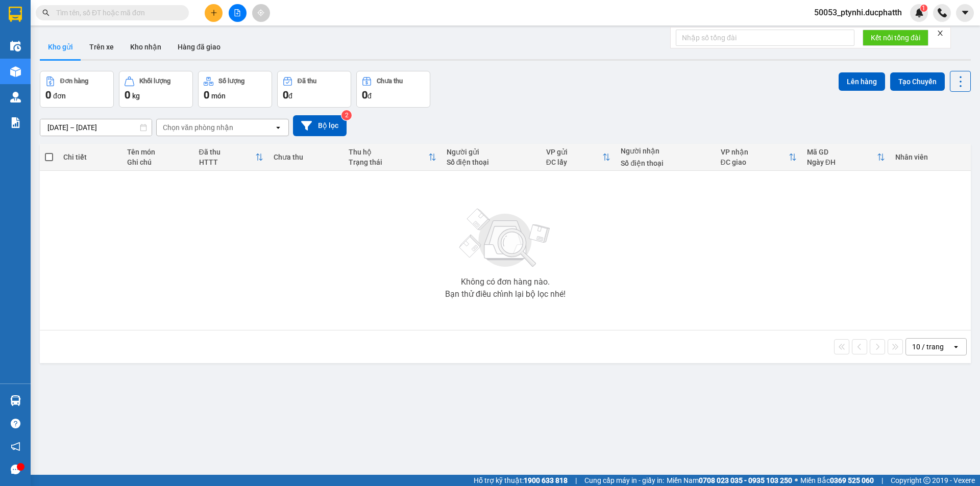 The width and height of the screenshot is (980, 486). Describe the element at coordinates (59, 96) in the screenshot. I see `span: đơn` at that location.